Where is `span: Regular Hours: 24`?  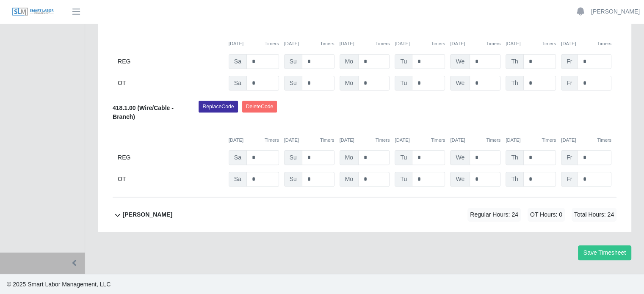 span: Regular Hours: 24 is located at coordinates (494, 214).